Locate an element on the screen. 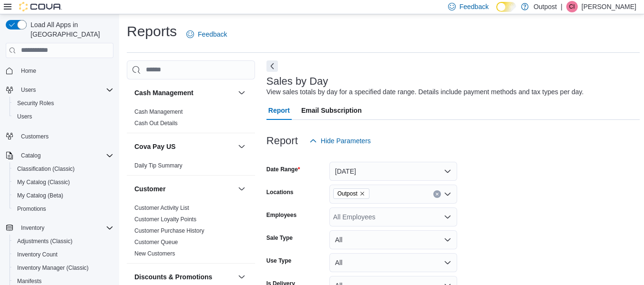 The height and width of the screenshot is (285, 644). h3: Cova Pay US is located at coordinates (155, 147).